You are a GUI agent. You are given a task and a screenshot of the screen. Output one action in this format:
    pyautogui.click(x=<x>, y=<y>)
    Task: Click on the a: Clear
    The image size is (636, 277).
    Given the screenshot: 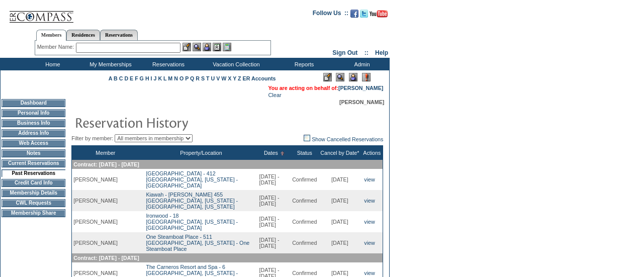 What is the action you would take?
    pyautogui.click(x=275, y=95)
    